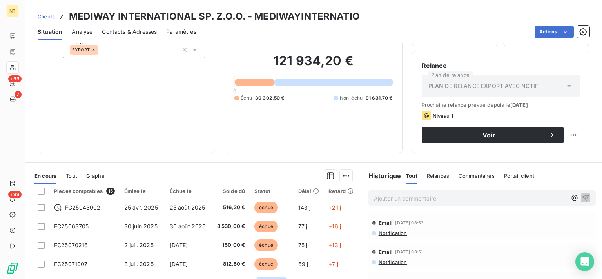 The height and width of the screenshot is (279, 602). What do you see at coordinates (188, 226) in the screenshot?
I see `span: 30 août 2025` at bounding box center [188, 226].